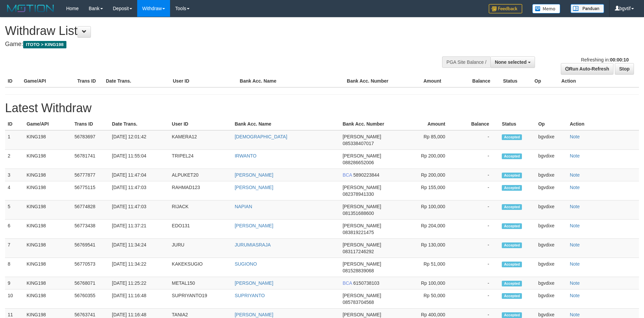 Image resolution: width=644 pixels, height=318 pixels. I want to click on td: METAL150, so click(200, 283).